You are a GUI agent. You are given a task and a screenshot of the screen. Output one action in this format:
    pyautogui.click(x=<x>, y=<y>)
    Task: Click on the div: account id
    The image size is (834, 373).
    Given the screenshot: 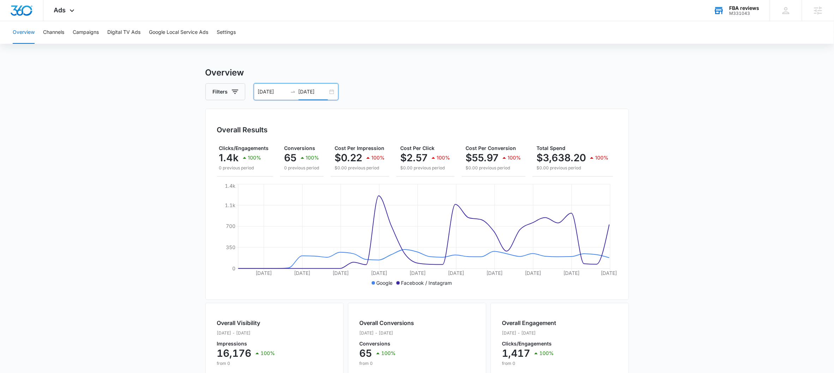 What is the action you would take?
    pyautogui.click(x=744, y=13)
    